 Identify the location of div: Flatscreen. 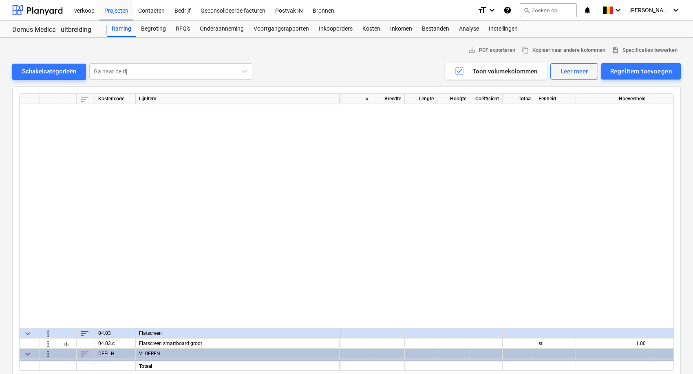
(238, 333).